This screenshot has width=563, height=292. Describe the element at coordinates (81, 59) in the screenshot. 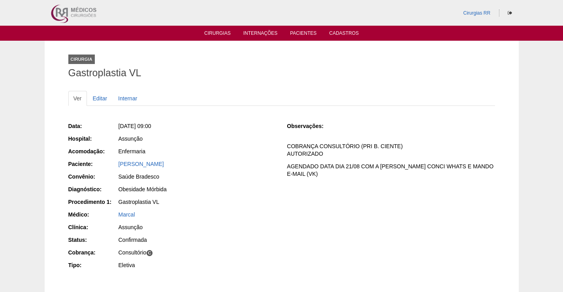

I see `div: Cirurgia` at that location.